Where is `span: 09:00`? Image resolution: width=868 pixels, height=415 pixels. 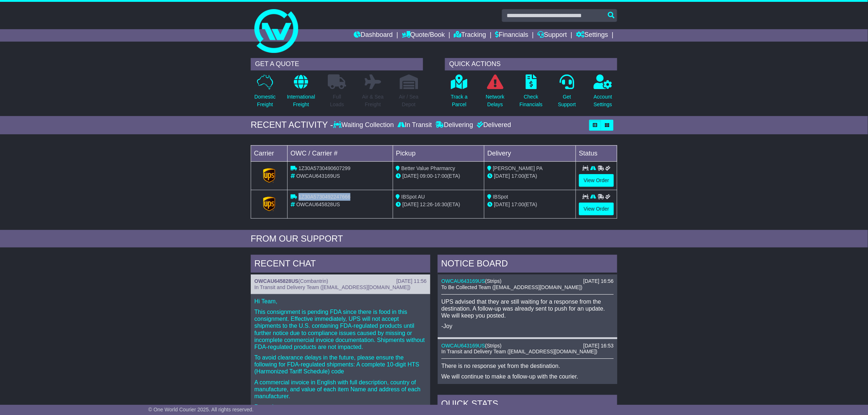
span: 09:00 is located at coordinates (426, 176).